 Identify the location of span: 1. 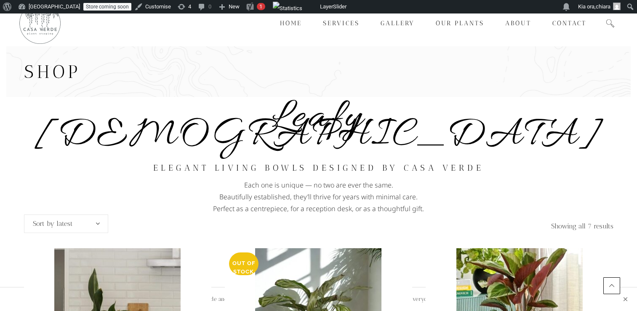
(261, 6).